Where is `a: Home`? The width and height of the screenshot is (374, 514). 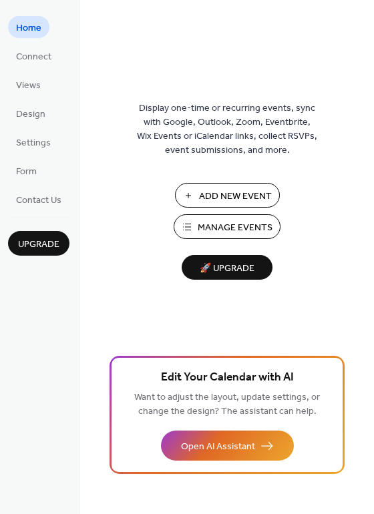
a: Home is located at coordinates (29, 27).